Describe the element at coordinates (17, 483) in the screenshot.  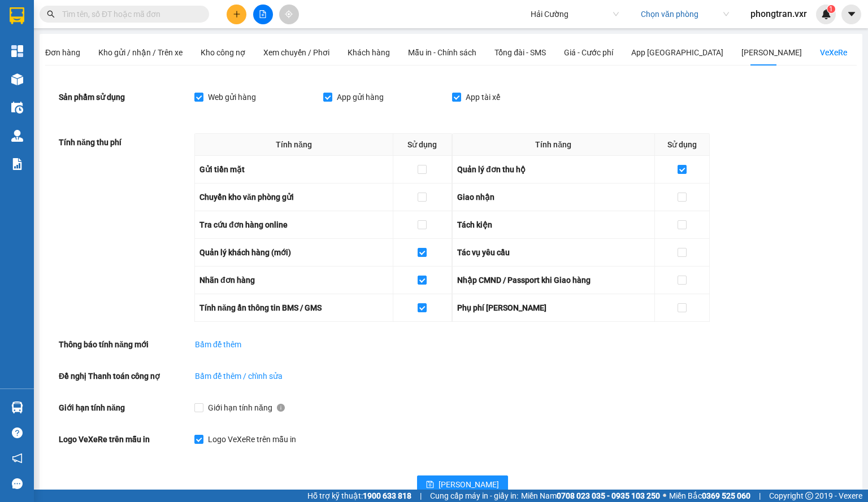
I see `span: message` at that location.